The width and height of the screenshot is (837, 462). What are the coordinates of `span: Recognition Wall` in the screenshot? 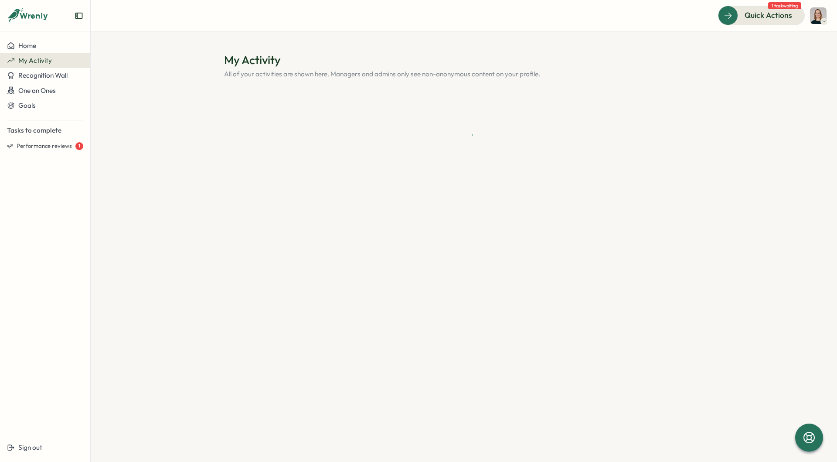 It's located at (43, 75).